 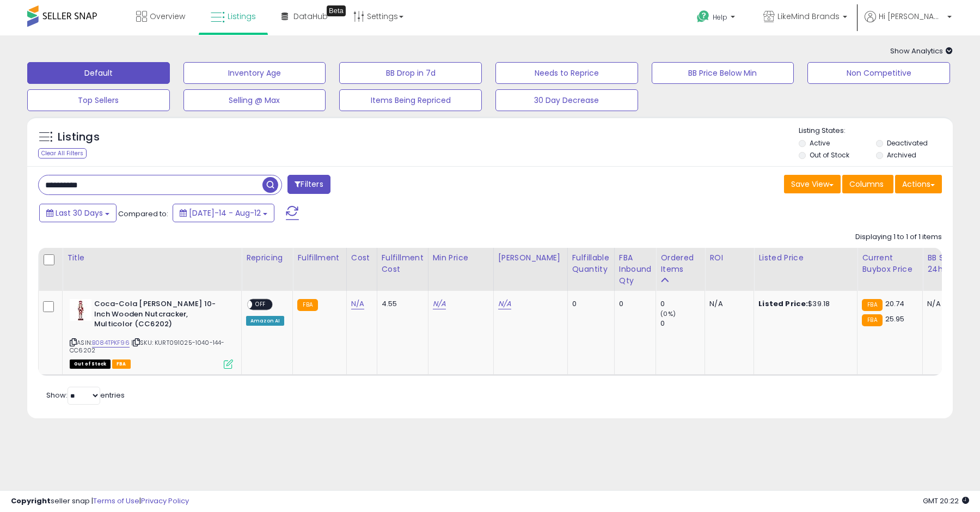 I want to click on span: Help, so click(x=720, y=17).